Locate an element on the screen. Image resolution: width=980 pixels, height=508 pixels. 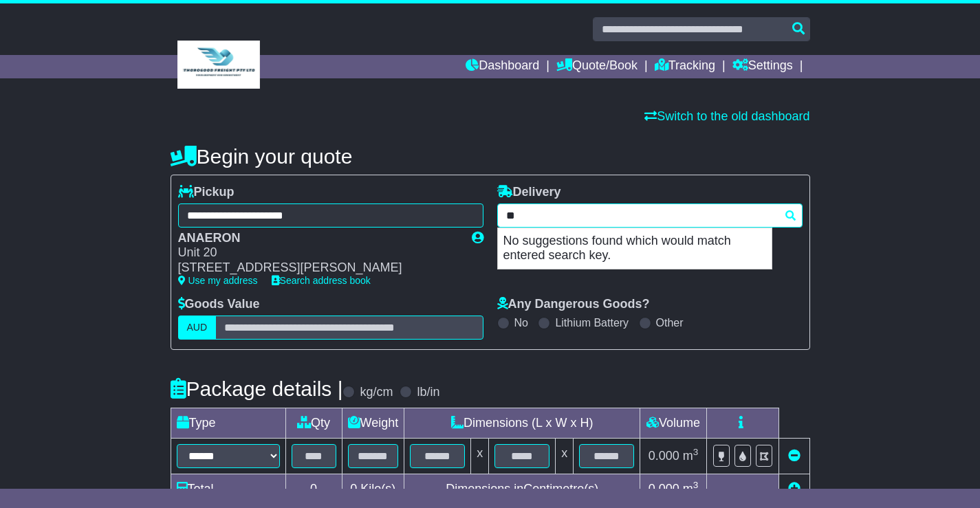
label: Pickup is located at coordinates (206, 192).